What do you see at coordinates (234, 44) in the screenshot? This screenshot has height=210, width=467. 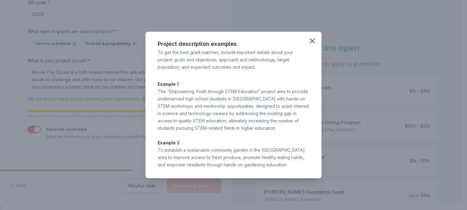 I see `div: Project description examples` at bounding box center [234, 44].